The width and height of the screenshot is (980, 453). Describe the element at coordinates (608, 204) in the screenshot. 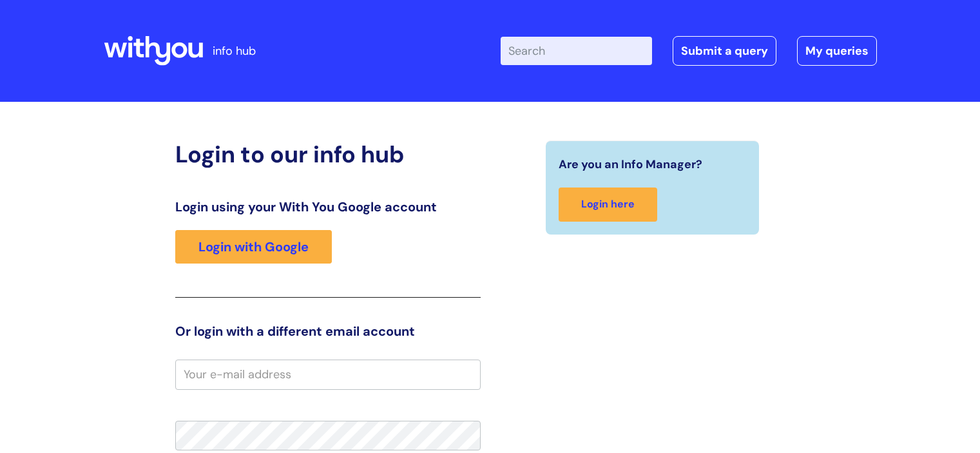

I see `a: Login here` at that location.